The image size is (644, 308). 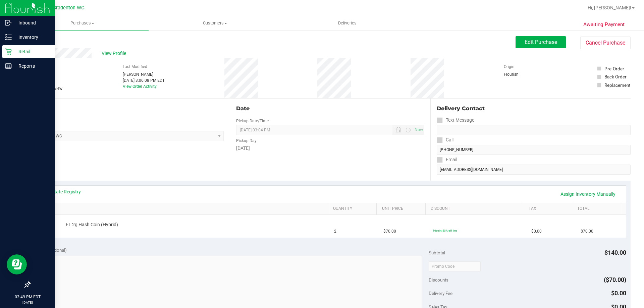 What do you see at coordinates (126, 109) in the screenshot?
I see `div: Location` at bounding box center [126, 109].